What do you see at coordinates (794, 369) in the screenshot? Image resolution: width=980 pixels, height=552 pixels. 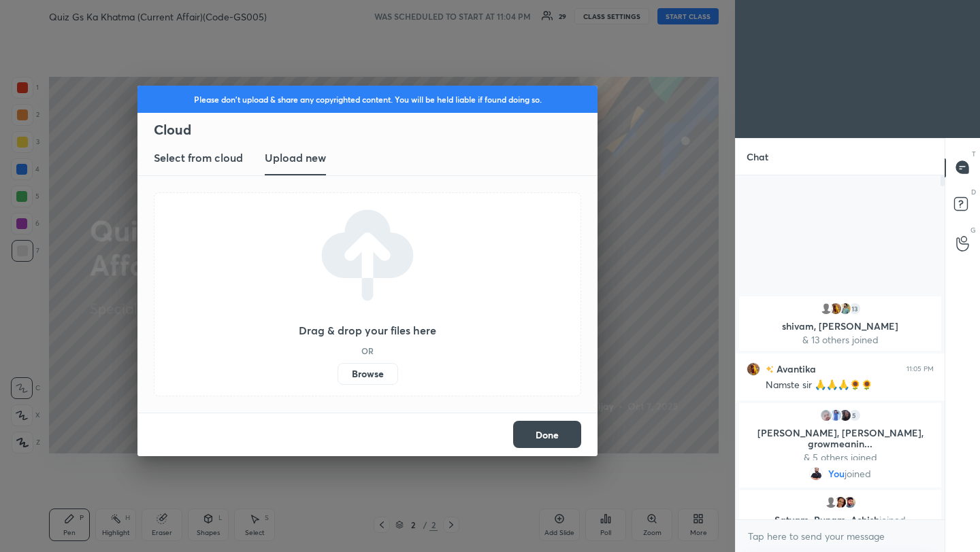 I see `h6: Avantika` at bounding box center [794, 369].